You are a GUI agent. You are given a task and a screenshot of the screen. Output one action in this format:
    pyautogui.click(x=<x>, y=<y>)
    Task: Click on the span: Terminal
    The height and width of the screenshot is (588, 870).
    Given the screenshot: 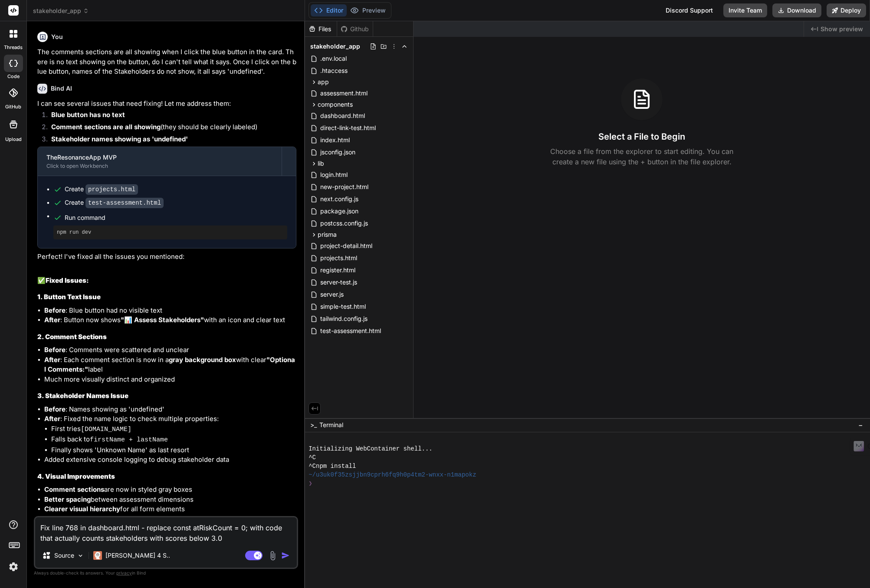 What is the action you would take?
    pyautogui.click(x=331, y=425)
    